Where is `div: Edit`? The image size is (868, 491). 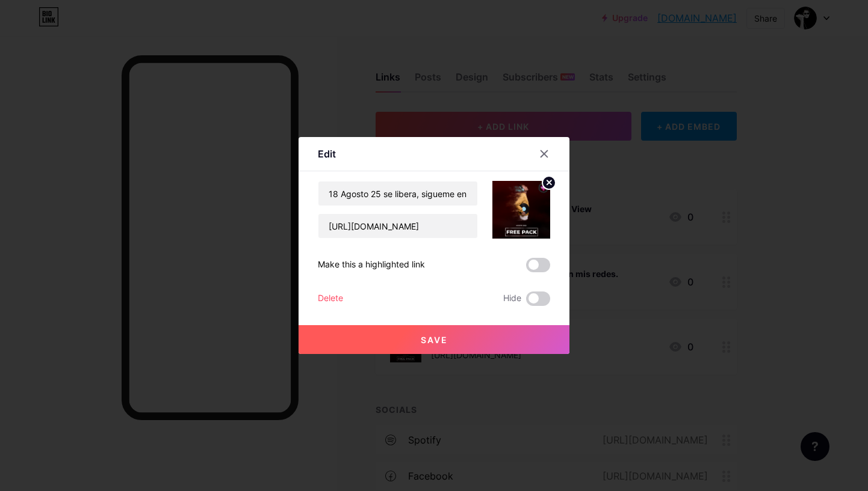
div: Edit is located at coordinates (326, 154).